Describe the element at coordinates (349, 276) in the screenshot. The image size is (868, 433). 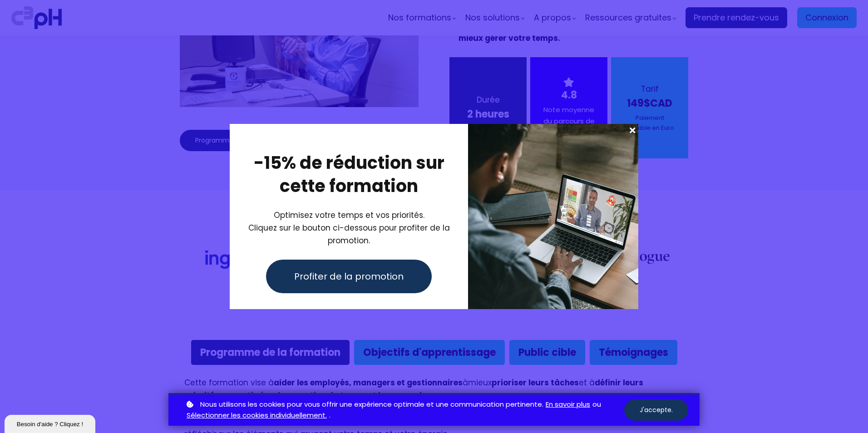
I see `button: Profiter de la promotion` at that location.